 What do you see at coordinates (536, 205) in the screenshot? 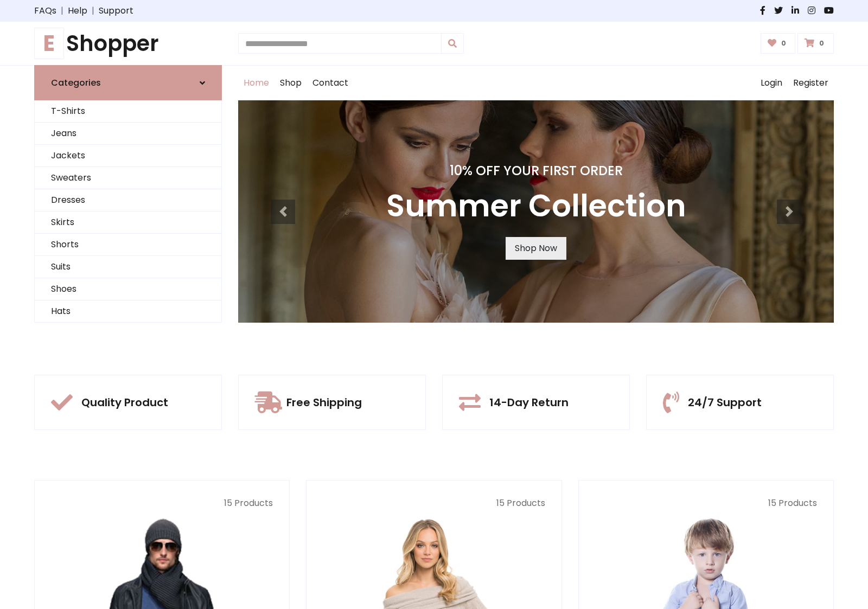
I see `h3: Summer Collection` at bounding box center [536, 205].